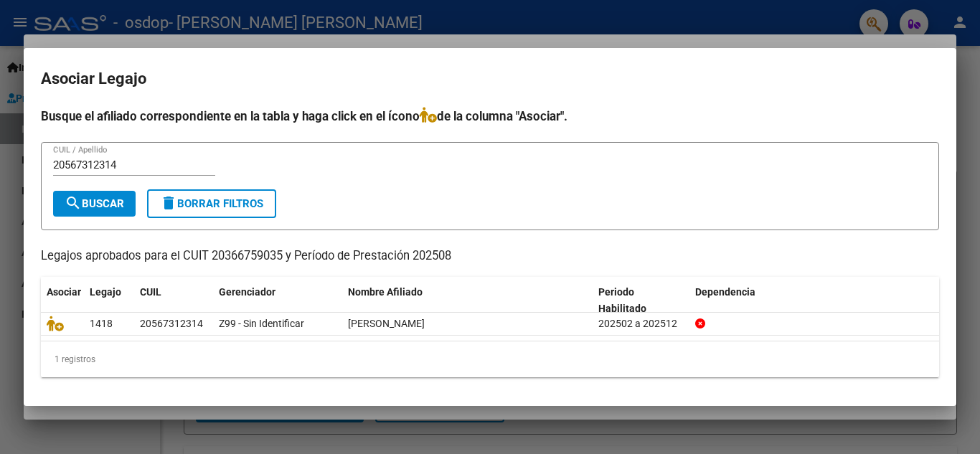 The image size is (980, 454). I want to click on mat-icon: search, so click(73, 203).